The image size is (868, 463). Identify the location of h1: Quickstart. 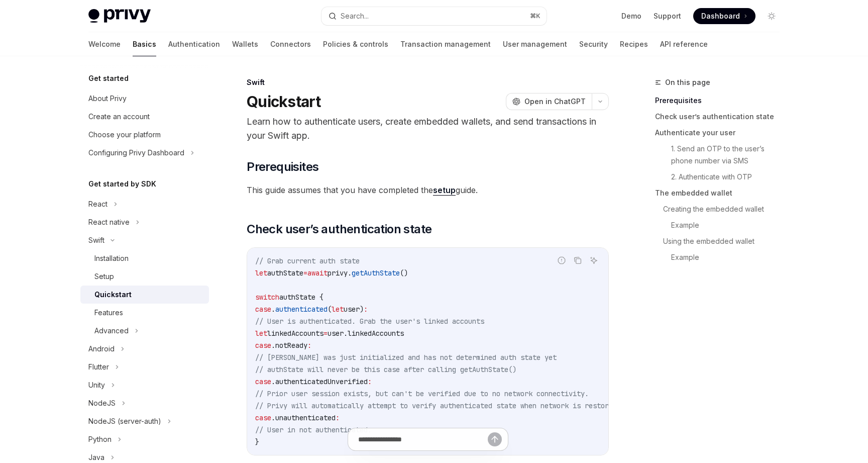
(284, 102).